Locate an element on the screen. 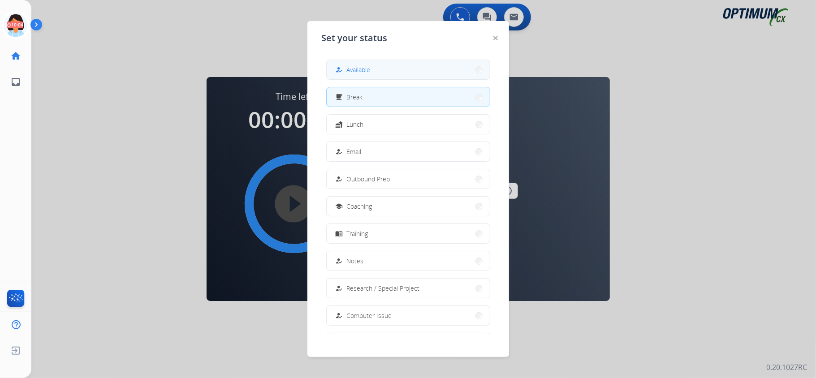 The width and height of the screenshot is (816, 378). mat-icon: home is located at coordinates (16, 56).